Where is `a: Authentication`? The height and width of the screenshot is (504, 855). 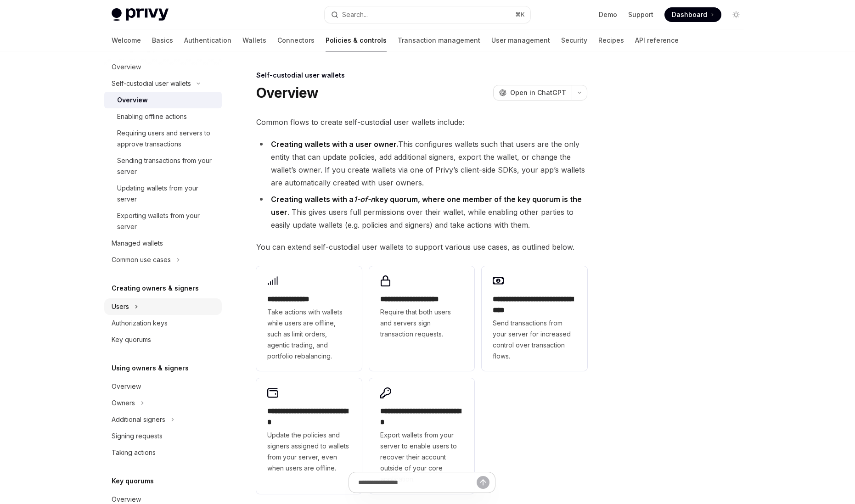 a: Authentication is located at coordinates (207, 40).